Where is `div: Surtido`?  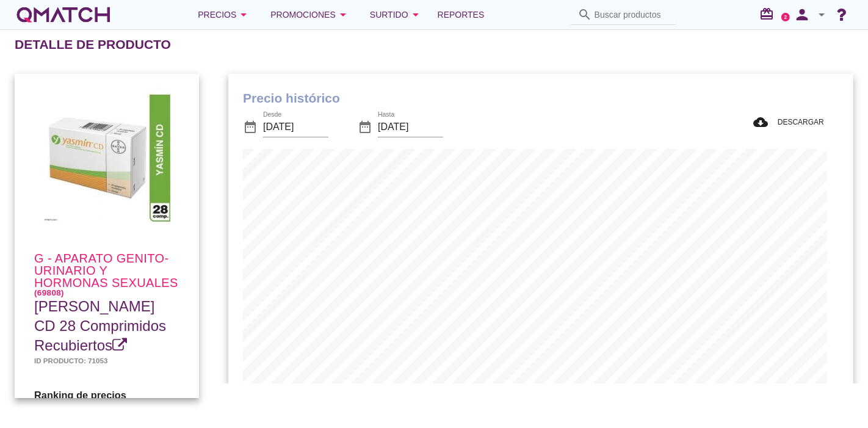
div: Surtido is located at coordinates (396, 14).